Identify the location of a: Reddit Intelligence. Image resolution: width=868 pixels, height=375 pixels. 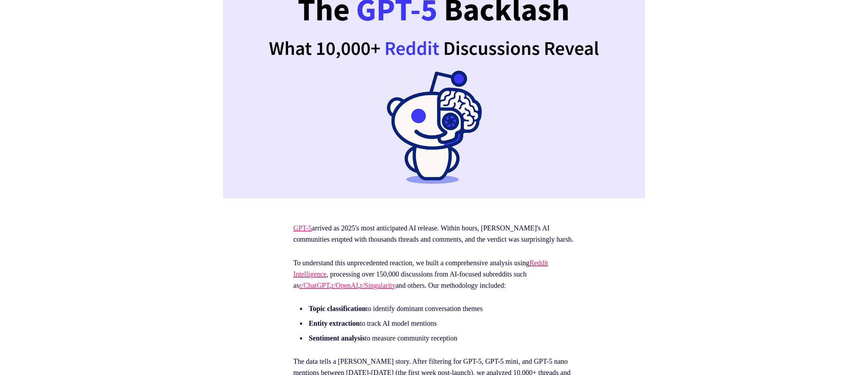
(421, 268).